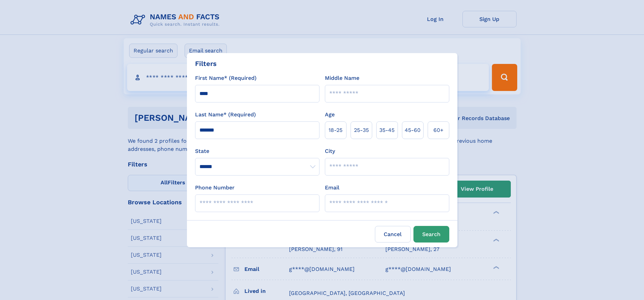  Describe the element at coordinates (361, 130) in the screenshot. I see `span: 25‑35` at that location.